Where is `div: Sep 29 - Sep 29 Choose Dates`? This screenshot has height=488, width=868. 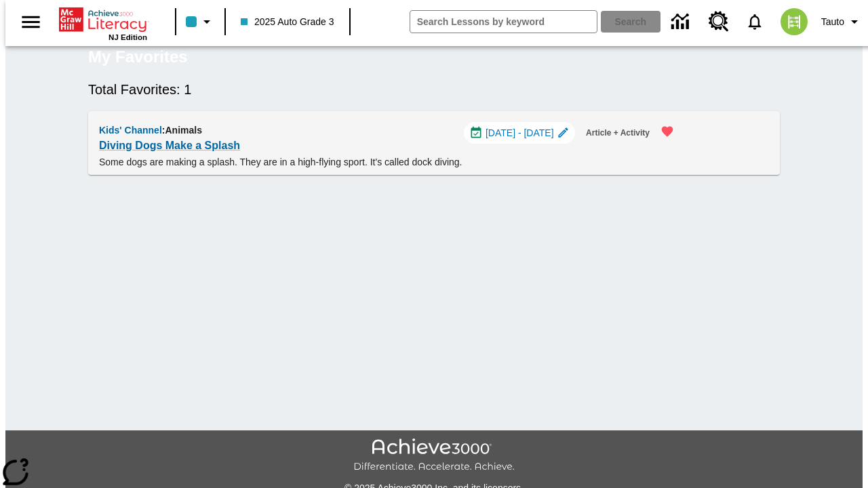 div: Sep 29 - Sep 29 Choose Dates is located at coordinates (520, 133).